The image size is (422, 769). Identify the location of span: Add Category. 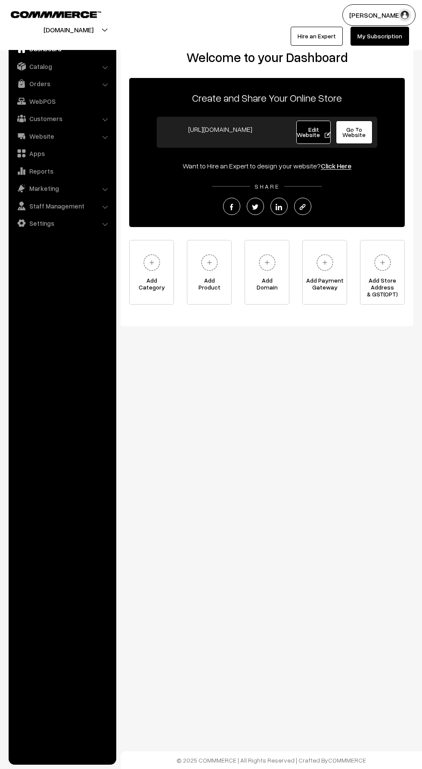
(152, 286).